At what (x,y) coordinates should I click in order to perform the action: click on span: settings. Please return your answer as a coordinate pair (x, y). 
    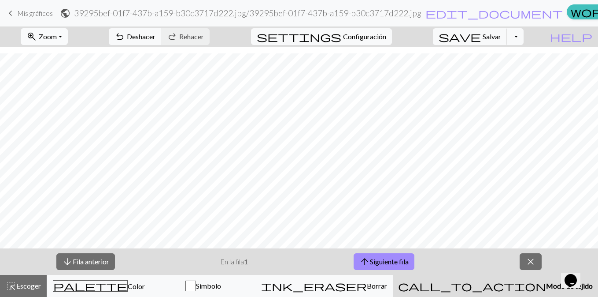
    Looking at the image, I should click on (299, 37).